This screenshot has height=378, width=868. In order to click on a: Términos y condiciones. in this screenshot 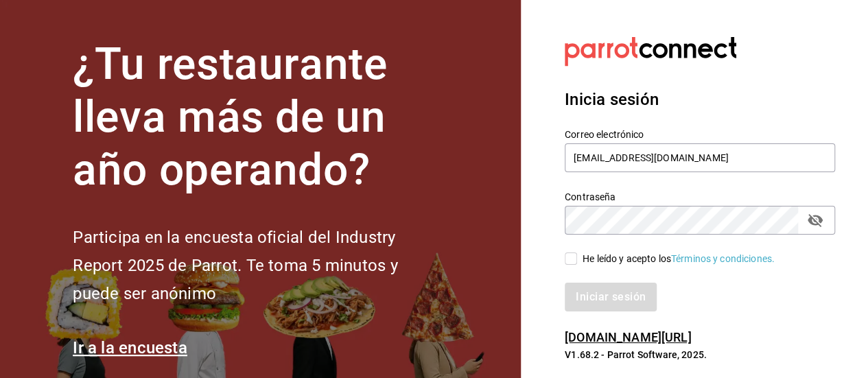, I will do `click(723, 259)`.